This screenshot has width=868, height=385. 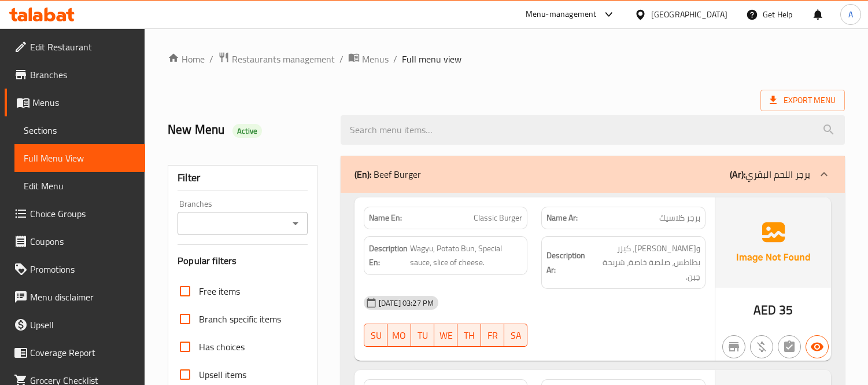 What do you see at coordinates (277, 59) in the screenshot?
I see `a: Restaurants management` at bounding box center [277, 59].